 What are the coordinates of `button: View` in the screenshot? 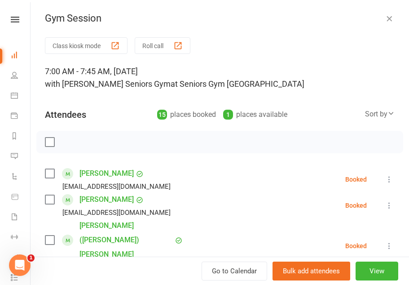 It's located at (377, 271).